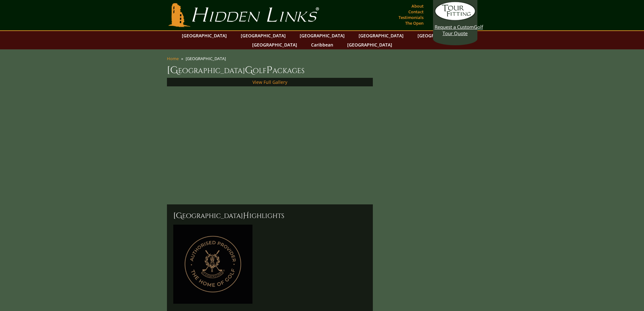 Image resolution: width=644 pixels, height=311 pixels. Describe the element at coordinates (455, 19) in the screenshot. I see `a: Request a CustomGolf Tour Quote` at that location.